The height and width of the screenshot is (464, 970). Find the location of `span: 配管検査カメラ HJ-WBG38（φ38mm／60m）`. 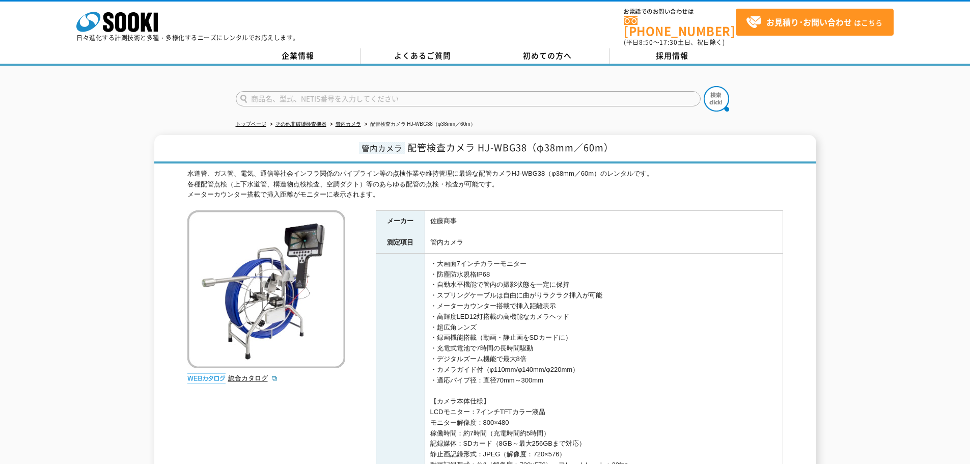

span: 配管検査カメラ HJ-WBG38（φ38mm／60m） is located at coordinates (510, 147).